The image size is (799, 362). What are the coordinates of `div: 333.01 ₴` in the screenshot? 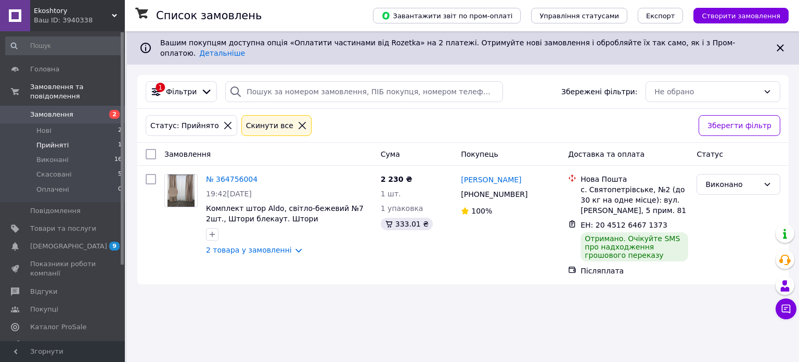 It's located at (407, 224).